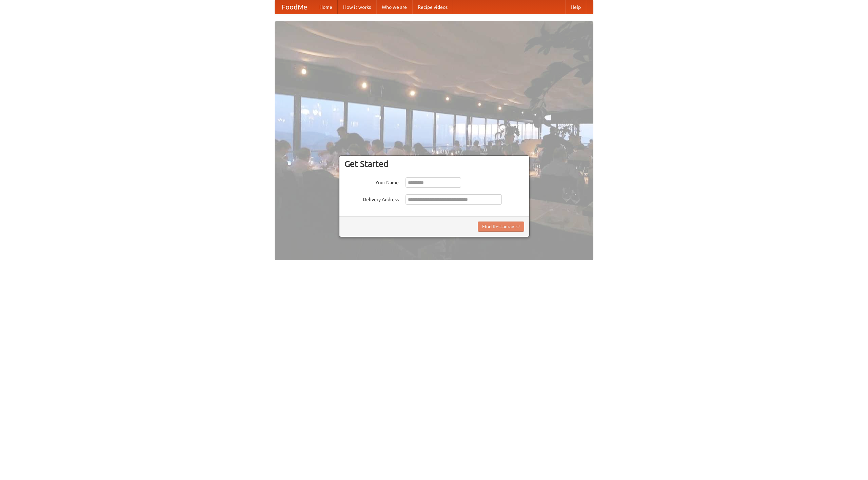 This screenshot has height=480, width=868. I want to click on a: Recipe videos, so click(433, 7).